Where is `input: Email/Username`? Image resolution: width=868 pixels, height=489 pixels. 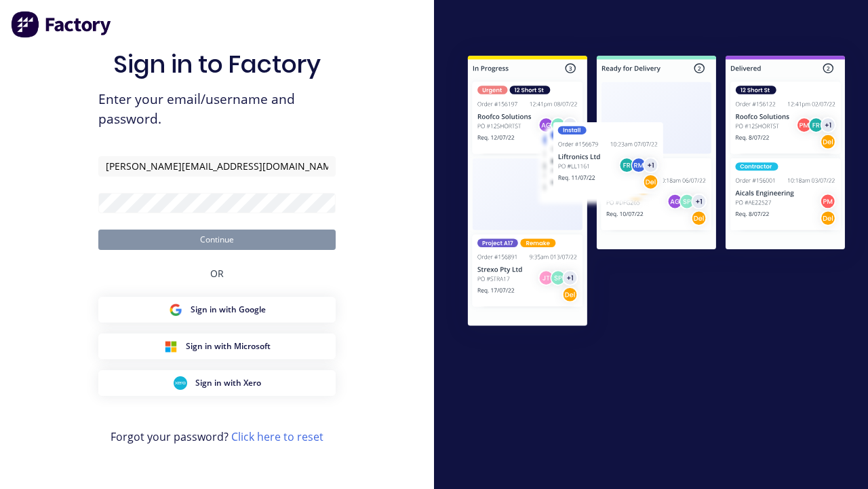 input: Email/Username is located at coordinates (217, 167).